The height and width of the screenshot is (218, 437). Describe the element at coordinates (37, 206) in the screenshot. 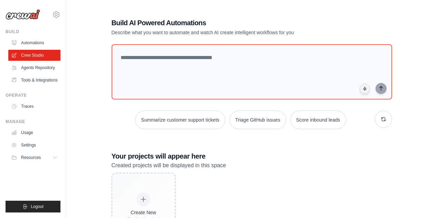

I see `span: Logout` at that location.